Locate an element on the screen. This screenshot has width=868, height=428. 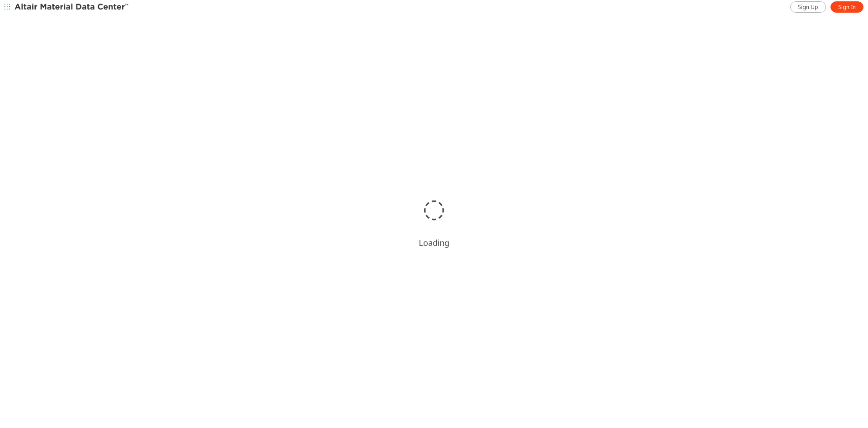
a: Sign Up is located at coordinates (808, 7).